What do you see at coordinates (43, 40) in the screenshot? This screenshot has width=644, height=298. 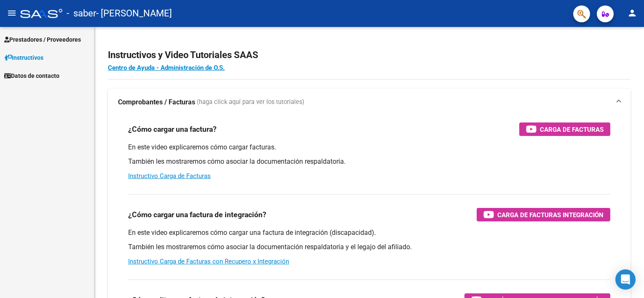 I see `span: Prestadores / Proveedores` at bounding box center [43, 40].